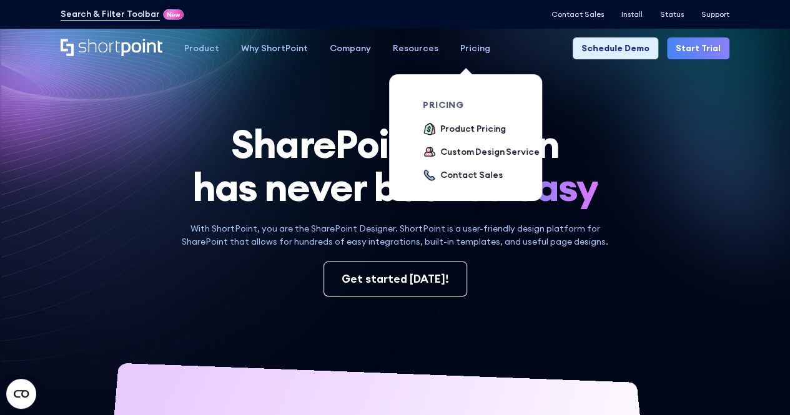  I want to click on div: Contact Sales, so click(471, 175).